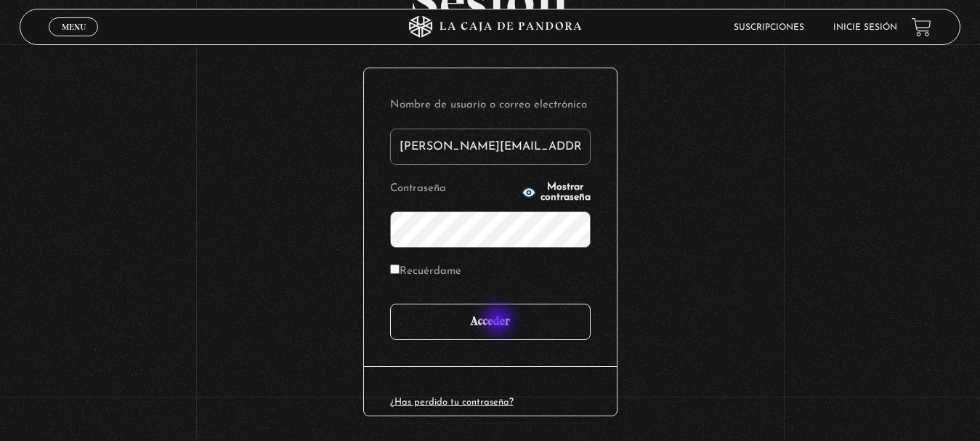 This screenshot has width=980, height=441. What do you see at coordinates (556, 192) in the screenshot?
I see `button: Mostrar contraseña` at bounding box center [556, 192].